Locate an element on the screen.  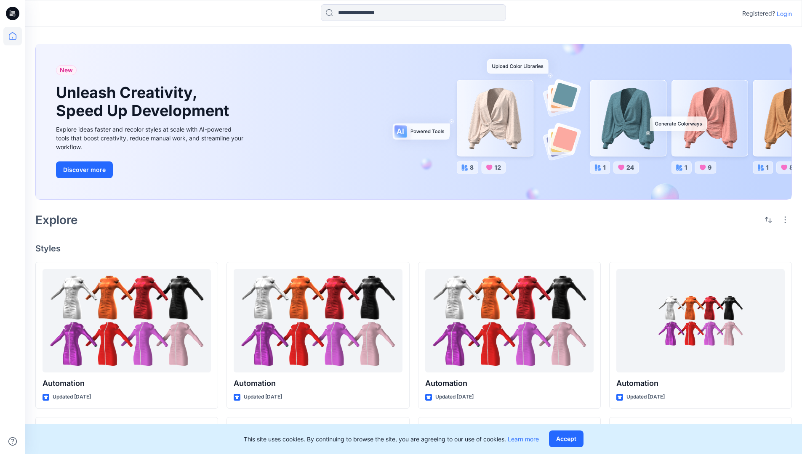
p: This site uses cookies. By continuing to browse the site, you are agreeing to our use of cookies. is located at coordinates (391, 439).